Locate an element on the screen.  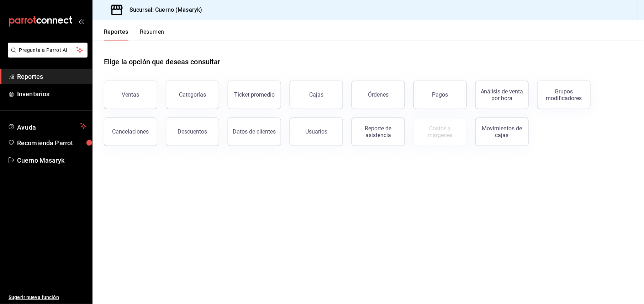
button: Reporte de asistencia is located at coordinates (378, 132).